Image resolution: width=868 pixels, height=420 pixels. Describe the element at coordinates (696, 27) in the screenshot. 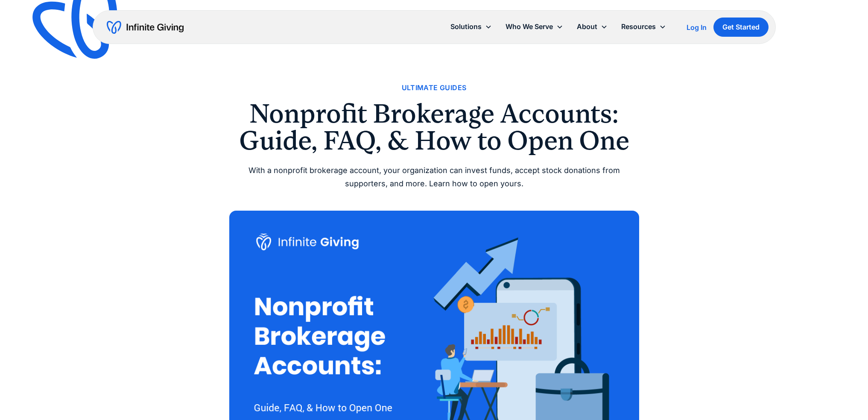

I see `a: Log In` at that location.